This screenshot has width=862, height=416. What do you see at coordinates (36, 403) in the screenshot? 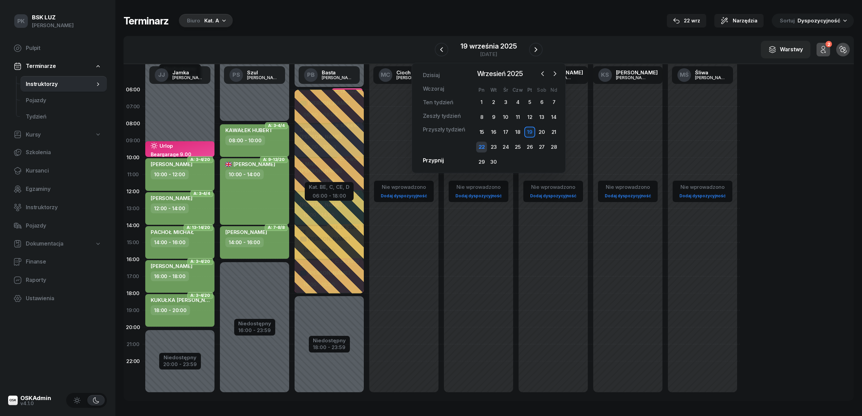
I see `div: v4.1.0` at bounding box center [36, 403].